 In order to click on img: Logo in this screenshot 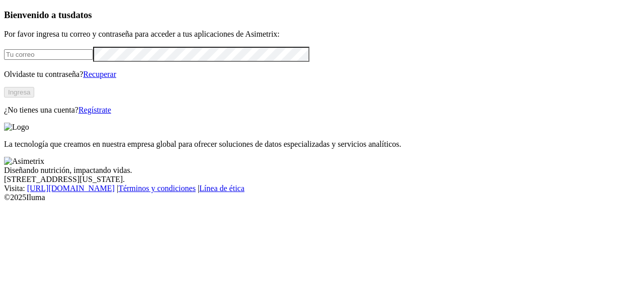, I will do `click(16, 127)`.